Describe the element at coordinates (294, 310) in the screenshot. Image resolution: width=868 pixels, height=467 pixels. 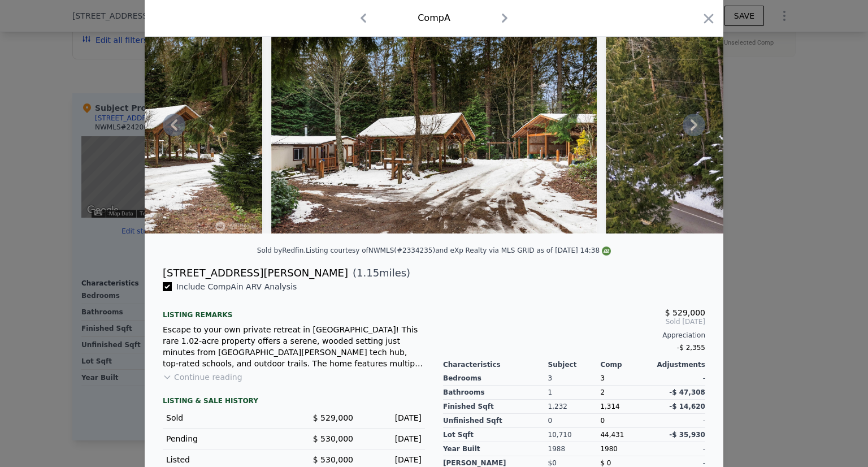
I see `div: Listing remarks` at that location.